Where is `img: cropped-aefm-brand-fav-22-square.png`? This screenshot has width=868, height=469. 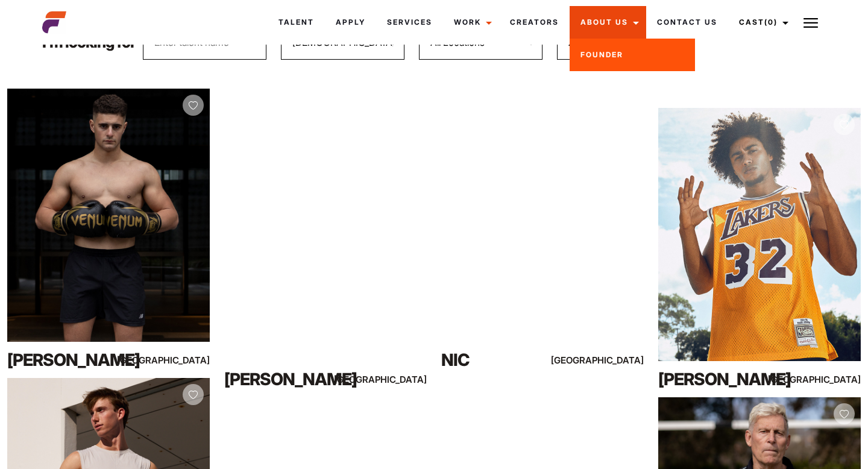 img: cropped-aefm-brand-fav-22-square.png is located at coordinates (55, 22).